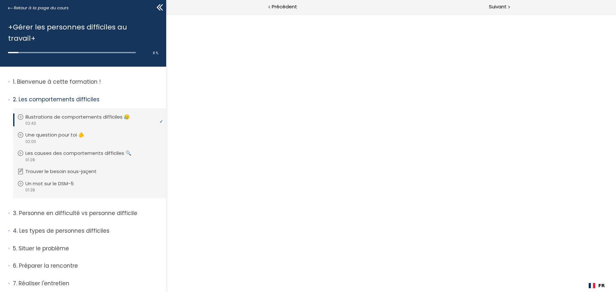 This screenshot has width=616, height=292. What do you see at coordinates (30, 124) in the screenshot?
I see `span: 02:43` at bounding box center [30, 124].